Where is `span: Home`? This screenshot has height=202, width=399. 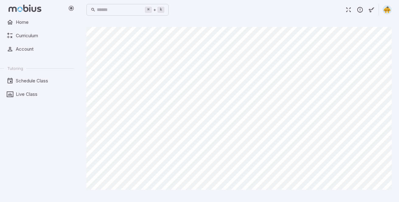 span: Home is located at coordinates (43, 22).